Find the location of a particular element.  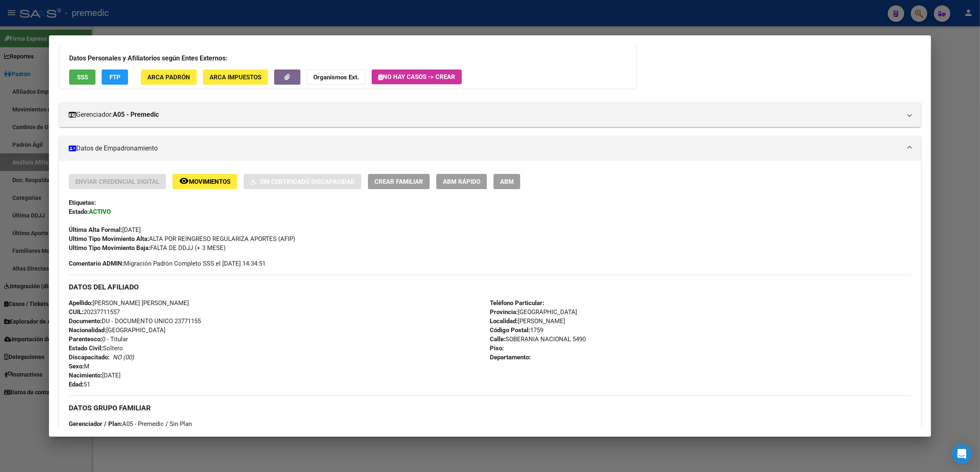

strong: Comentario ADMIN: is located at coordinates (97, 264).